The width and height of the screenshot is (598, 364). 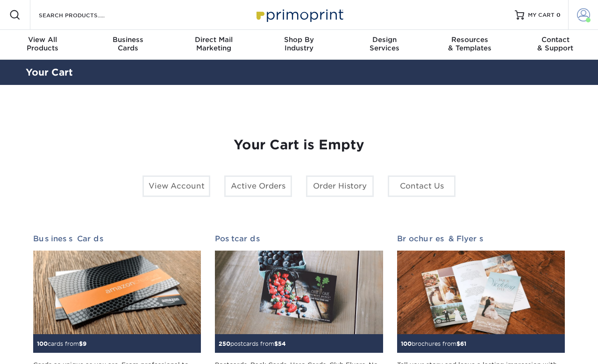 I want to click on div: & Templates, so click(x=469, y=44).